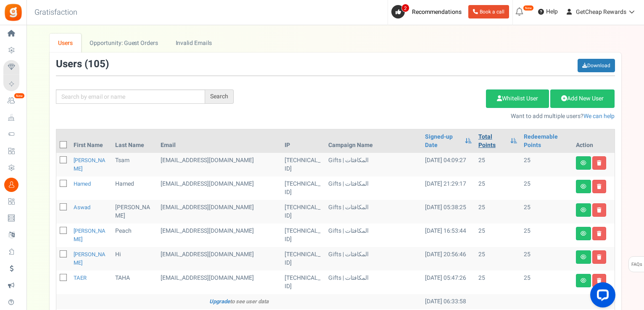 The height and width of the screenshot is (310, 644). What do you see at coordinates (135, 189) in the screenshot?
I see `td: Hamed` at bounding box center [135, 189].